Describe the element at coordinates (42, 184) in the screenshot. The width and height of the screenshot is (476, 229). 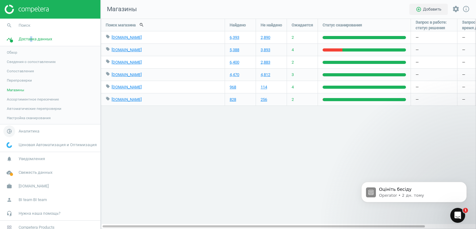
I see `button: Start recording` at that location.